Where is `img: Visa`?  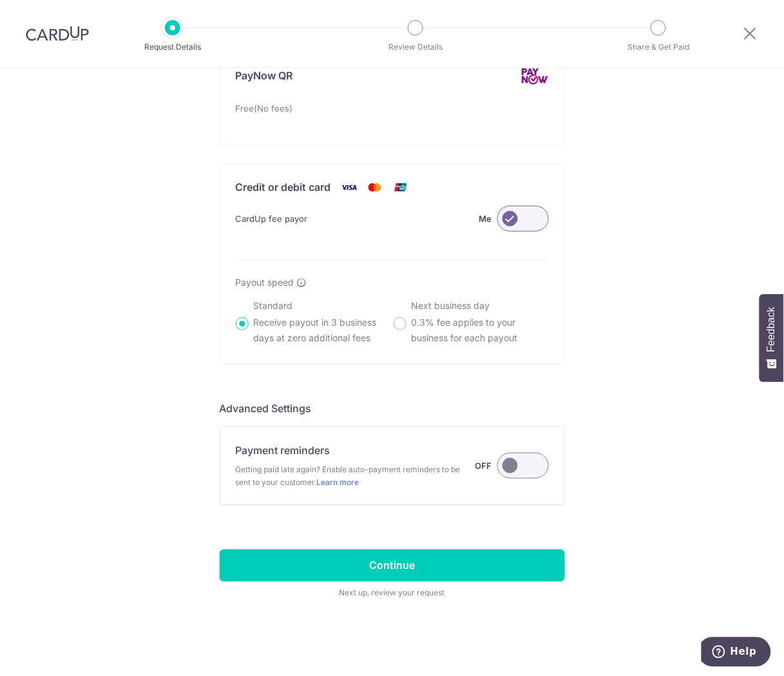 img: Visa is located at coordinates (350, 187).